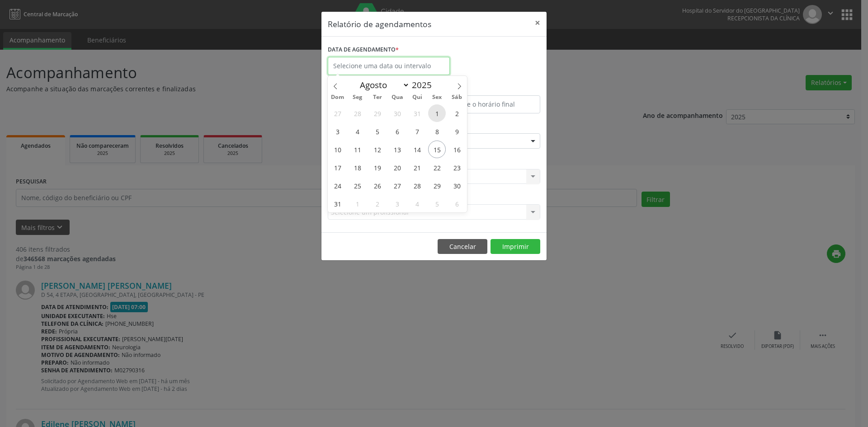 Image resolution: width=868 pixels, height=427 pixels. Describe the element at coordinates (515, 247) in the screenshot. I see `button: Imprimir` at that location.